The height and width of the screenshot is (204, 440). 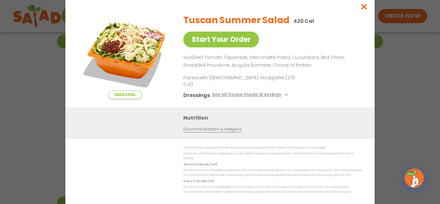 I want to click on p: While our menu includes foods that are made without dairy, our restaurants are not dairy free. We..., so click(x=273, y=190).